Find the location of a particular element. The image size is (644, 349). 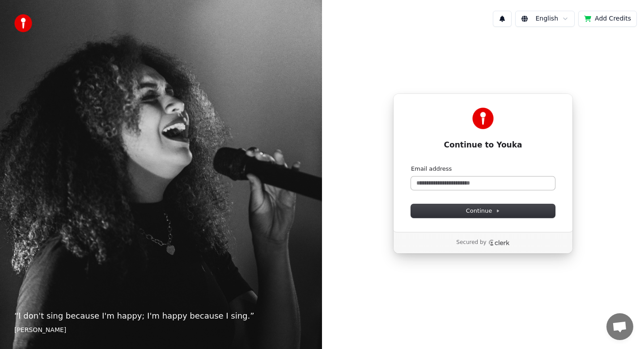

div: Open chat is located at coordinates (620, 327).